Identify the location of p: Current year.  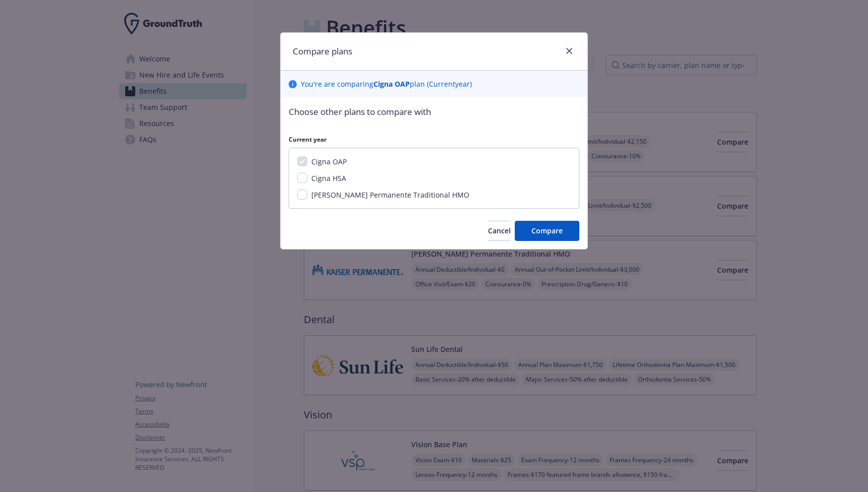
(434, 139).